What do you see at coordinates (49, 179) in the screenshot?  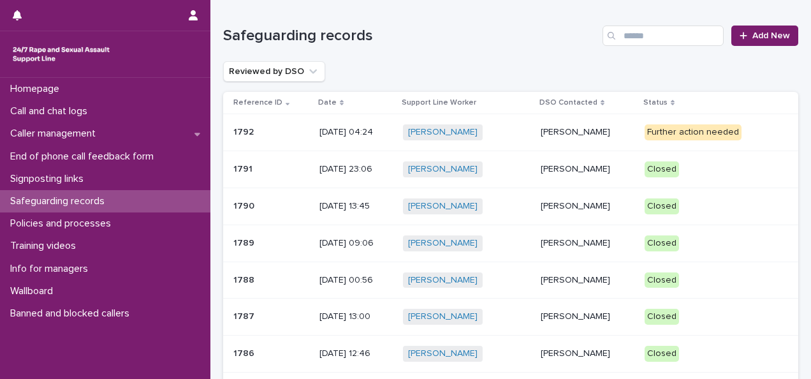 I see `p: Signposting links` at bounding box center [49, 179].